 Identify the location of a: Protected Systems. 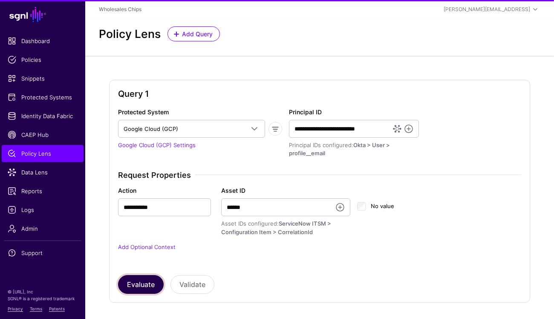
(43, 97).